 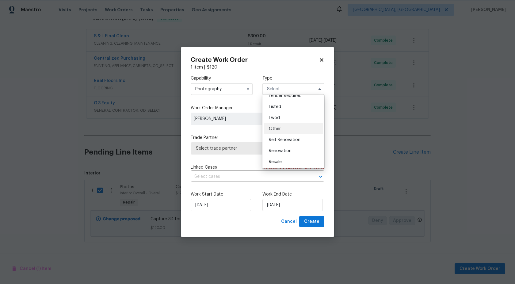 What do you see at coordinates (275, 107) in the screenshot?
I see `span: Listed` at bounding box center [275, 107].